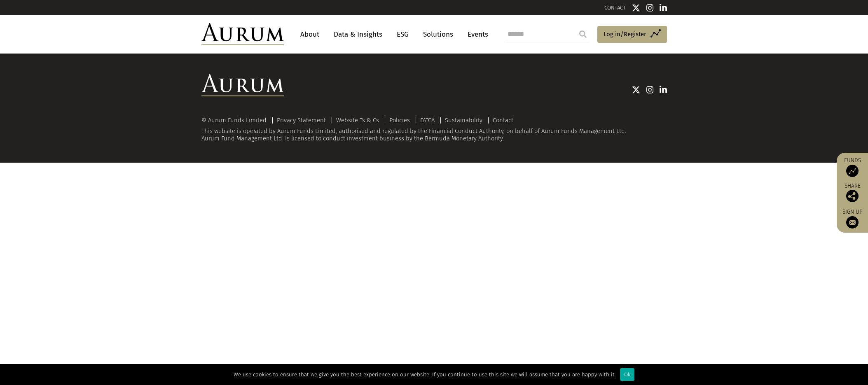  What do you see at coordinates (310, 34) in the screenshot?
I see `a: About` at bounding box center [310, 34].